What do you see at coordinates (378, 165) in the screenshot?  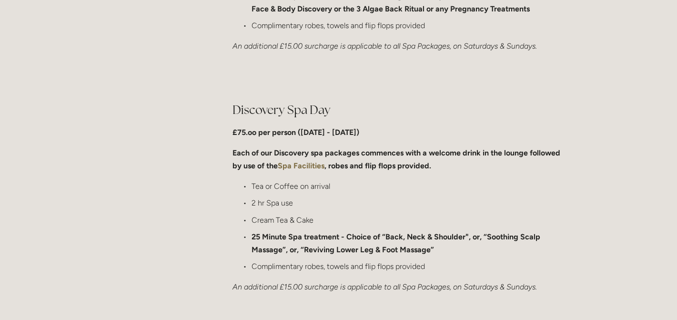 I see `strong: , robes and flip flops provided.` at bounding box center [378, 165].